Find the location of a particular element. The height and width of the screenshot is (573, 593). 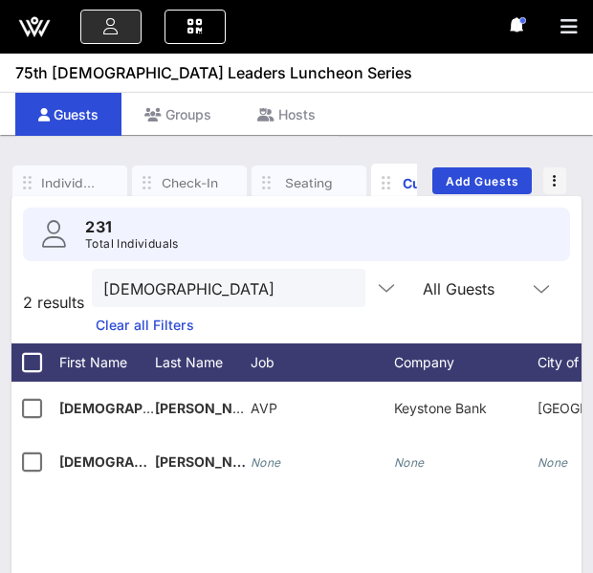

div: Hosts is located at coordinates (286, 114).